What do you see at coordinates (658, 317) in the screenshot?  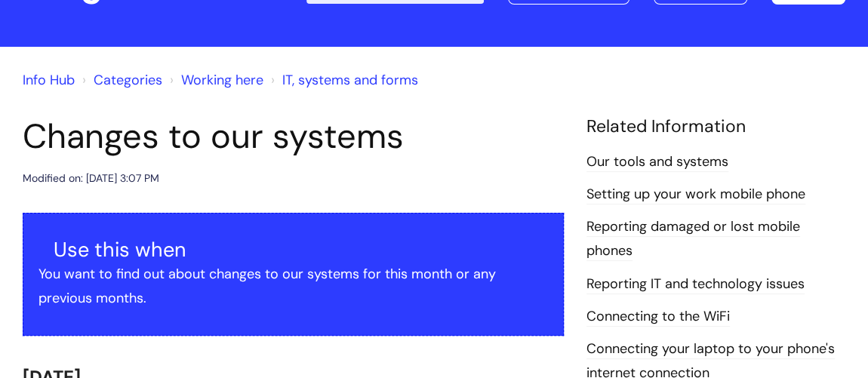 I see `a: Connecting to the WiFi` at bounding box center [658, 317].